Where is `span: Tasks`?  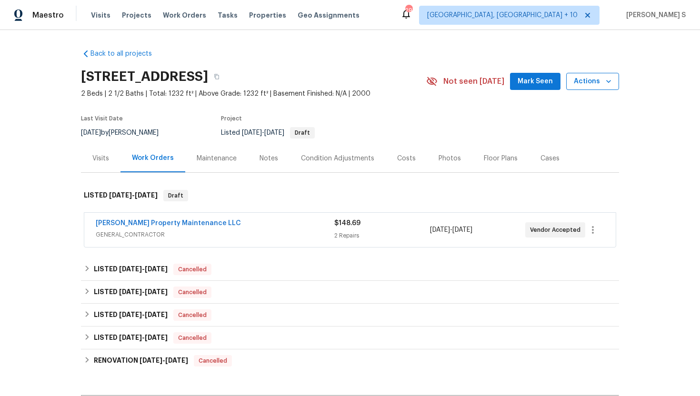
span: Tasks is located at coordinates (228, 15).